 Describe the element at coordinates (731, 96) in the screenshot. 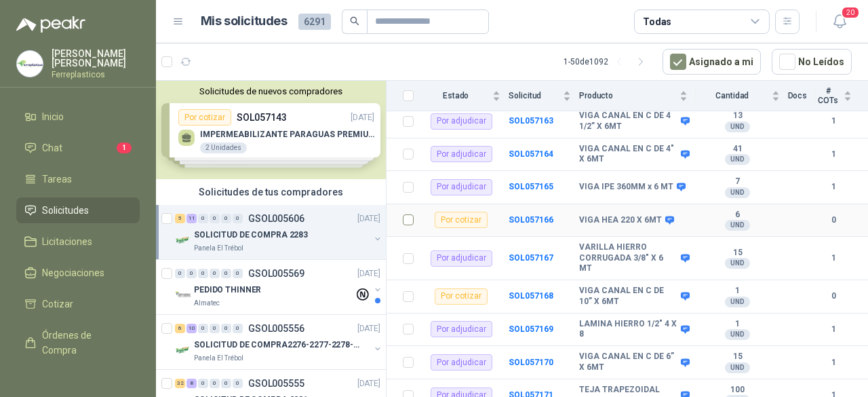

I see `span: Cantidad` at that location.